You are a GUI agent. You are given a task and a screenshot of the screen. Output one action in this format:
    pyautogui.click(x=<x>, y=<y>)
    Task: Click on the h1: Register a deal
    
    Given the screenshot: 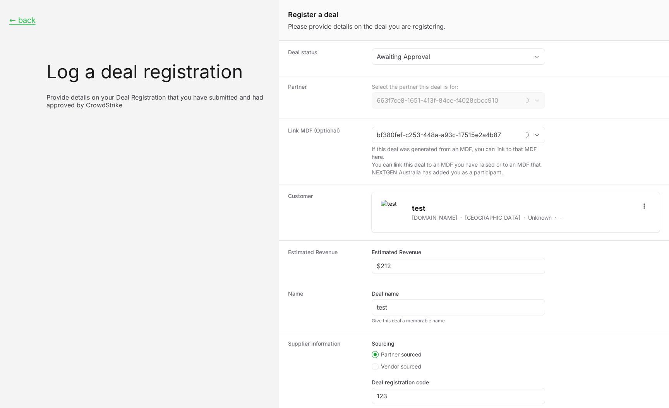 What is the action you would take?
    pyautogui.click(x=474, y=15)
    